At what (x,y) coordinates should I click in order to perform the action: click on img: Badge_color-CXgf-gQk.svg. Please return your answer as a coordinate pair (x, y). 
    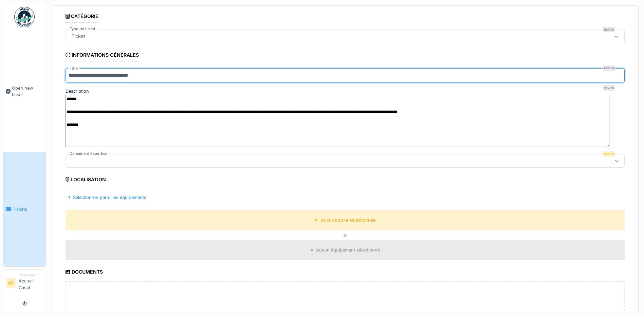
    Looking at the image, I should click on (25, 17).